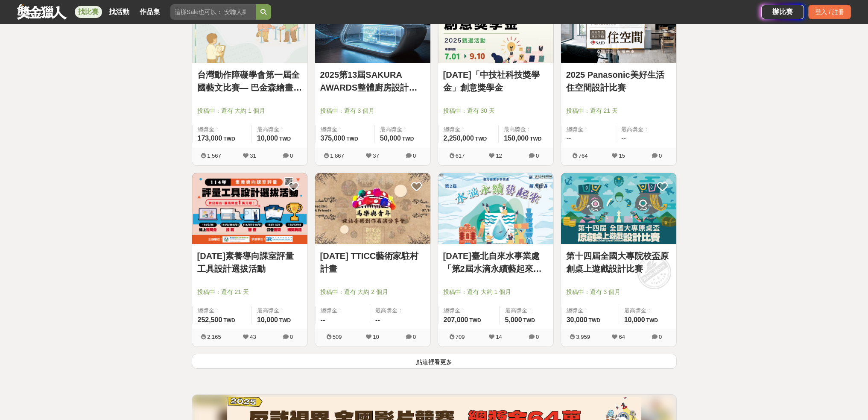  What do you see at coordinates (210, 319) in the screenshot?
I see `span: 252,500` at bounding box center [210, 319].